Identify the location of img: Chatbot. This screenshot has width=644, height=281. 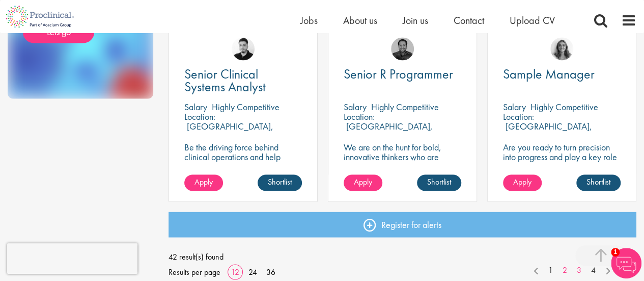
(626, 263).